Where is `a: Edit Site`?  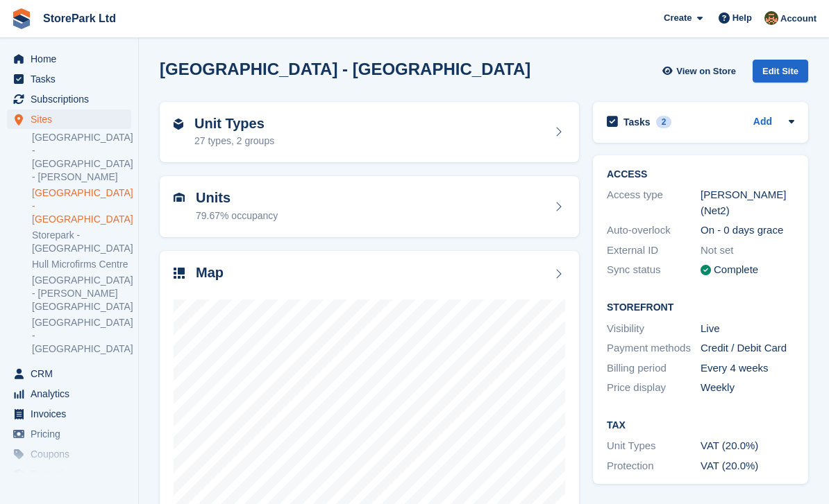 a: Edit Site is located at coordinates (780, 73).